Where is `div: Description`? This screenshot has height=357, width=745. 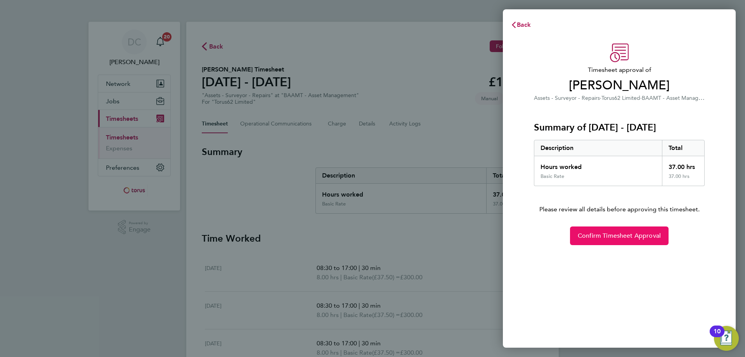 div: Description is located at coordinates (598, 148).